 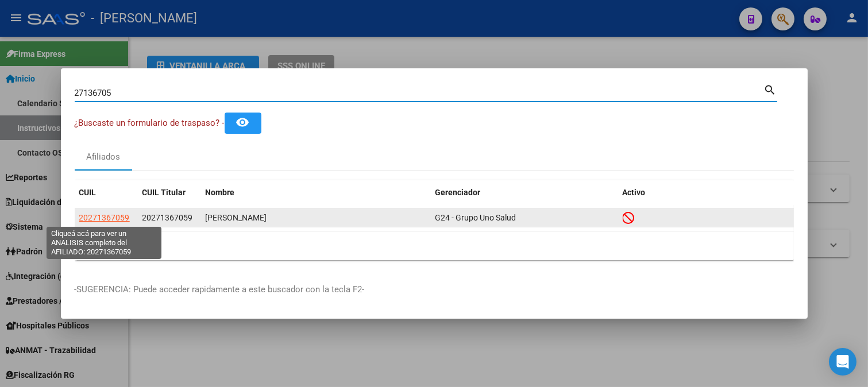 I want to click on span: Activo, so click(x=634, y=192).